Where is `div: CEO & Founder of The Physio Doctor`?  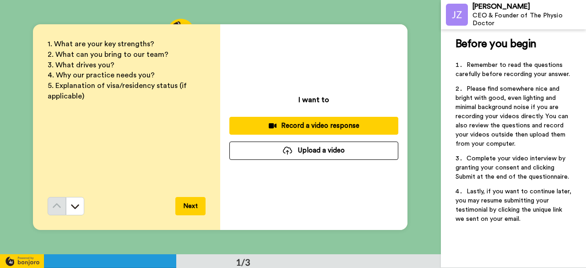 div: CEO & Founder of The Physio Doctor is located at coordinates (529, 20).